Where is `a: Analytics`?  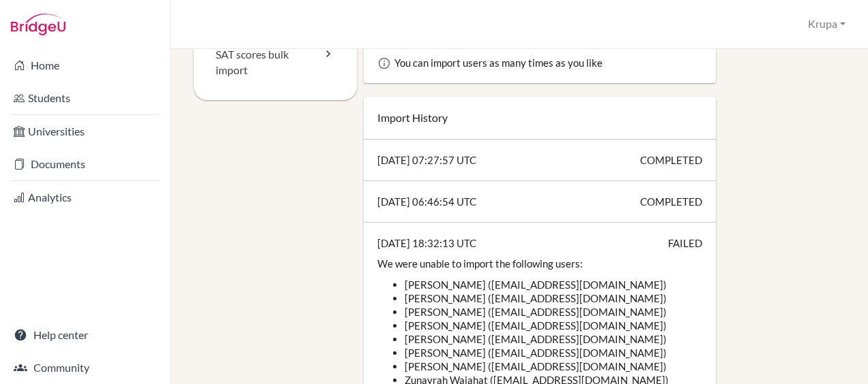
a: Analytics is located at coordinates (84, 198).